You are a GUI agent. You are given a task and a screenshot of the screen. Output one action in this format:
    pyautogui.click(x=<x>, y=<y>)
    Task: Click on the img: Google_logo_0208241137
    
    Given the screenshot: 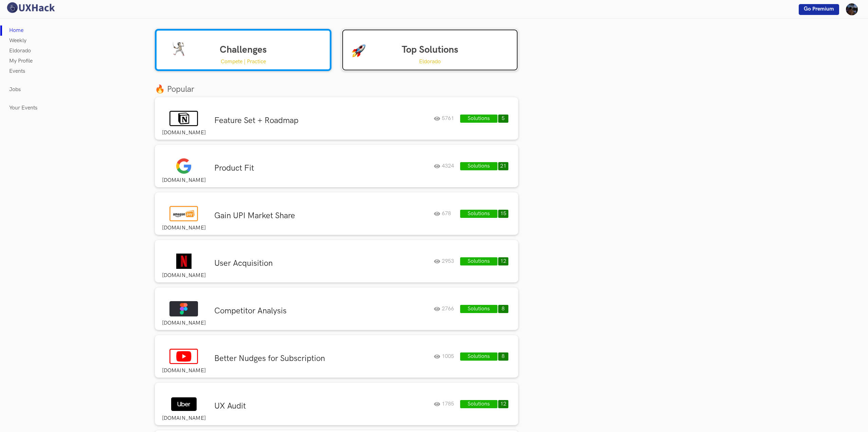 What is the action you would take?
    pyautogui.click(x=184, y=166)
    